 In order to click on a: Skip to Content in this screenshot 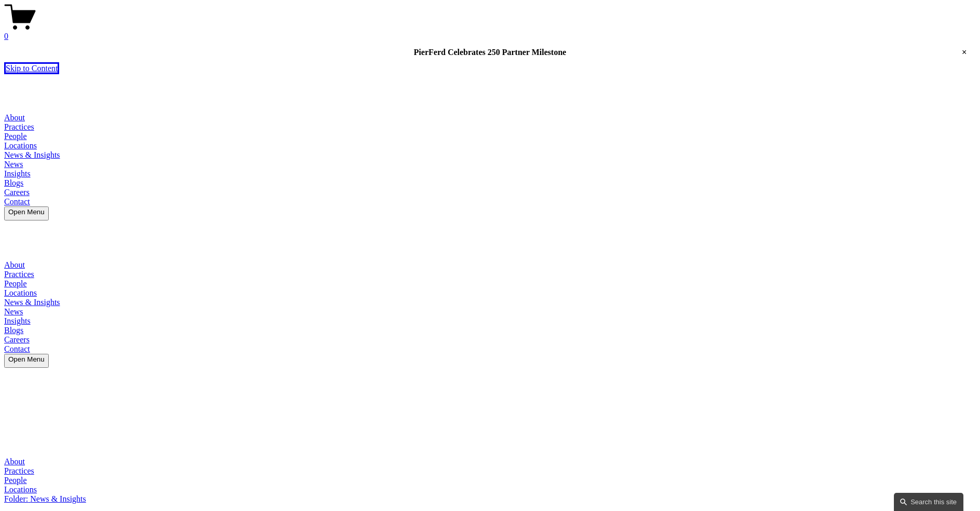, I will do `click(31, 68)`.